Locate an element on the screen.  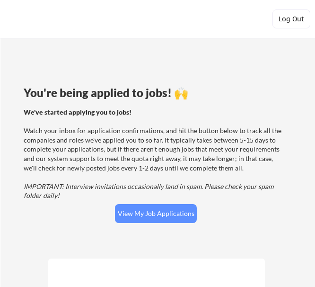
button: Log Out is located at coordinates (292, 19).